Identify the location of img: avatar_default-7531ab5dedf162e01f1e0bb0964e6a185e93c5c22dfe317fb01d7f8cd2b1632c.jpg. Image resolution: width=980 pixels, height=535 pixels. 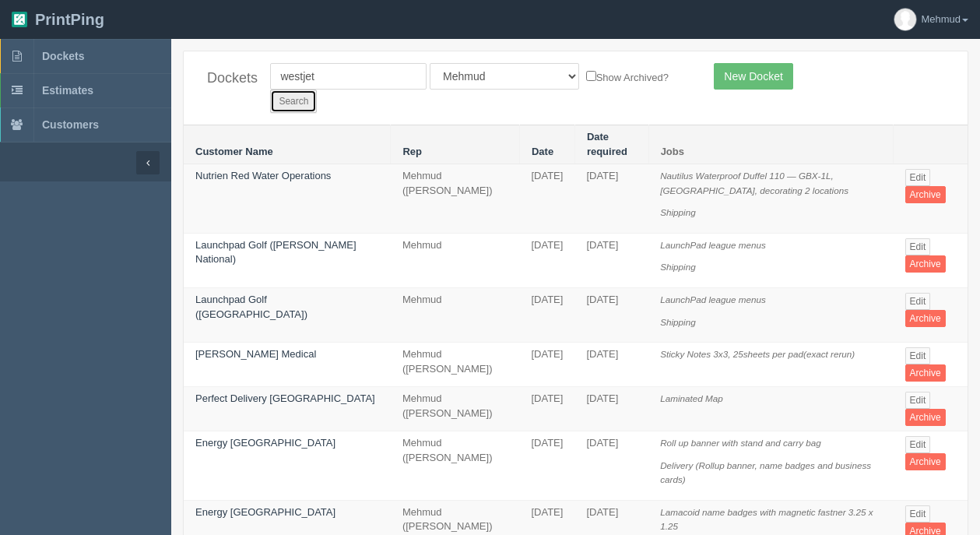
(905, 19).